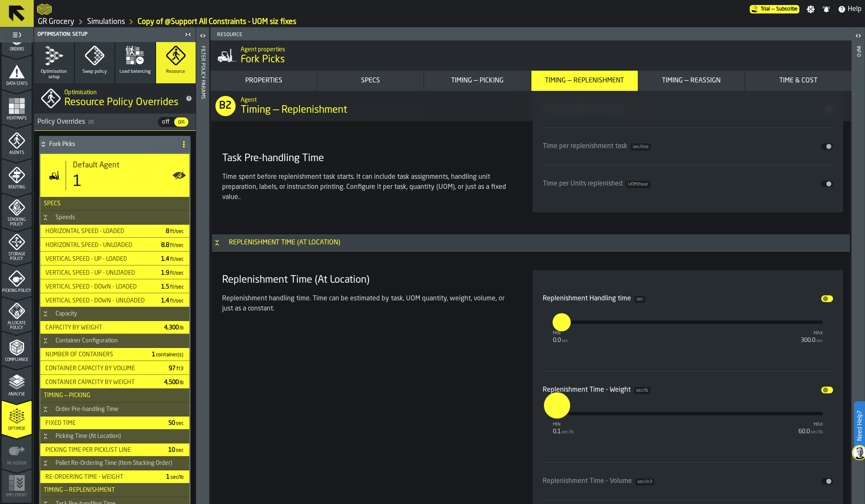 This screenshot has width=865, height=504. Describe the element at coordinates (127, 166) in the screenshot. I see `div: Title` at that location.